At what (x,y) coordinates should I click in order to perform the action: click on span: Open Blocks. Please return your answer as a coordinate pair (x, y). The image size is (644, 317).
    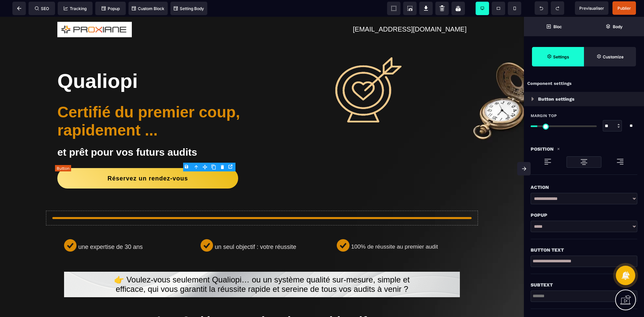
    Looking at the image, I should click on (554, 26).